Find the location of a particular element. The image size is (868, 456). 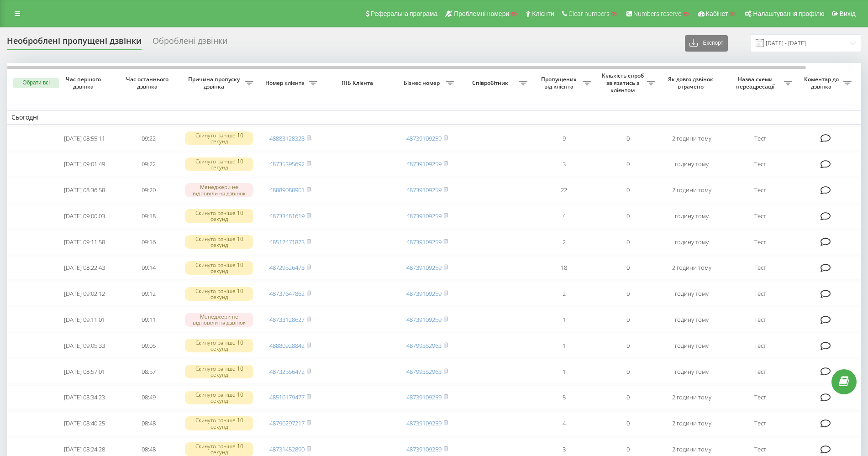

td: 09:12 is located at coordinates (149, 293).